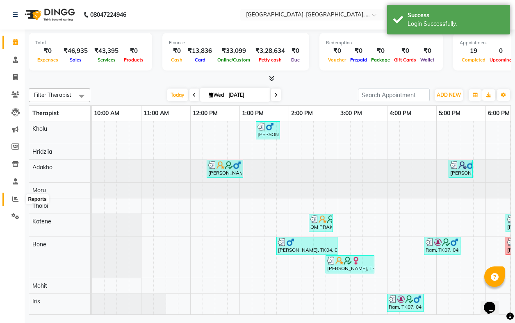 The image size is (515, 323). Describe the element at coordinates (393, 95) in the screenshot. I see `input: Search Appointment` at that location.